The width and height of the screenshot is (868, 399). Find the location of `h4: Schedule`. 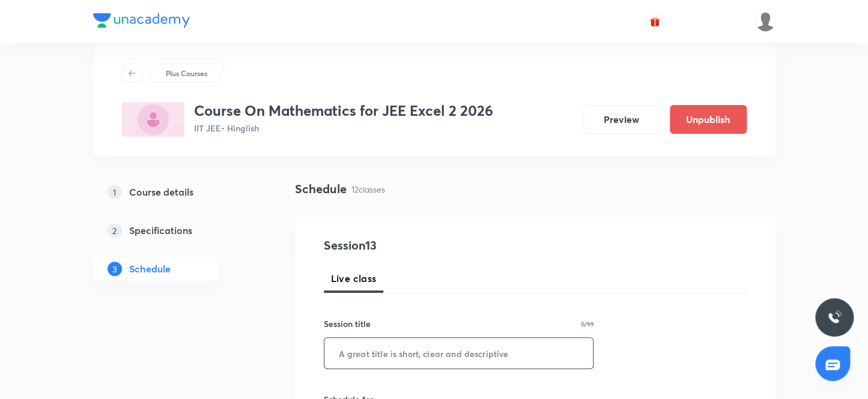

h4: Schedule is located at coordinates (321, 189).